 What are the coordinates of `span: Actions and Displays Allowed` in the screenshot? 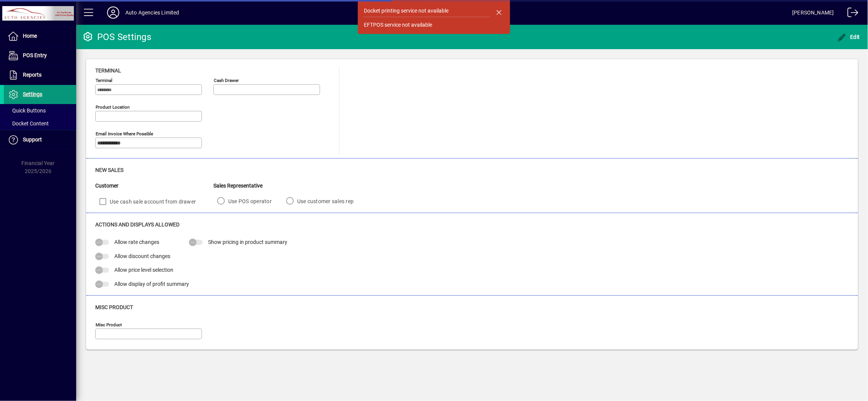 It's located at (137, 225).